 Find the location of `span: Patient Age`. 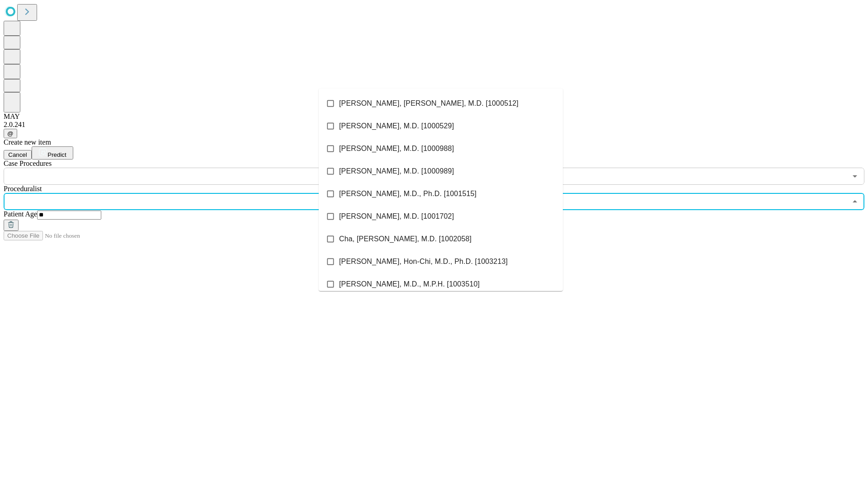

span: Patient Age is located at coordinates (21, 214).